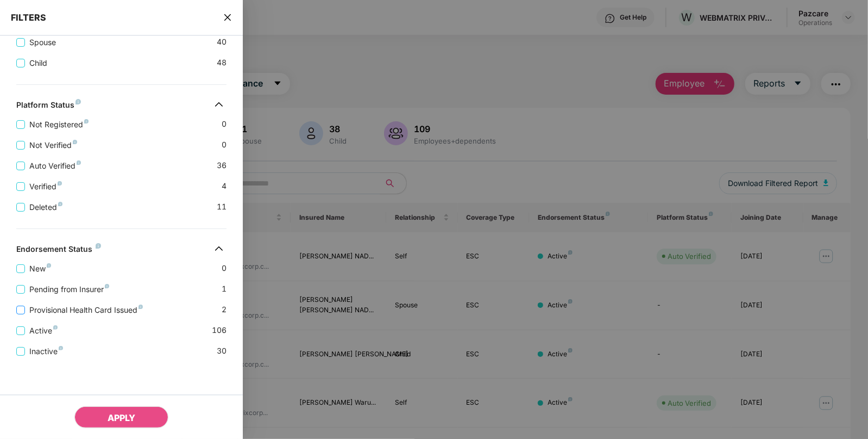 This screenshot has height=439, width=868. What do you see at coordinates (28, 18) in the screenshot?
I see `span: FILTERS` at bounding box center [28, 18].